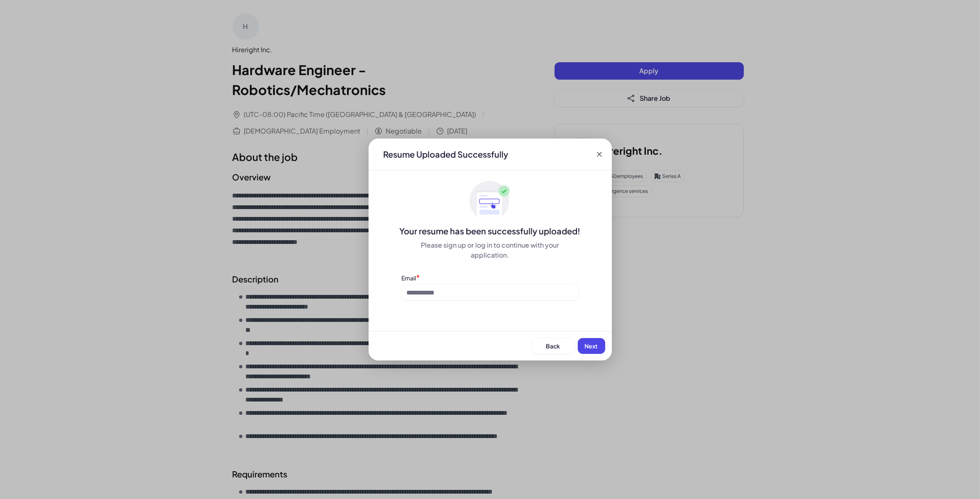  I want to click on span: Next, so click(592, 346).